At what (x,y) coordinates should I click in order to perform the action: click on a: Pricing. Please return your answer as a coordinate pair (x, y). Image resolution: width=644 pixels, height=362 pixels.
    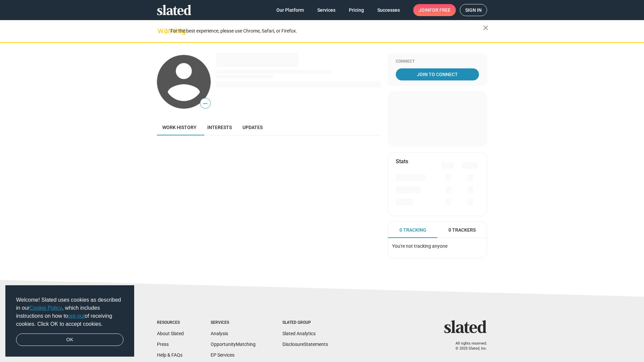
    Looking at the image, I should click on (356, 10).